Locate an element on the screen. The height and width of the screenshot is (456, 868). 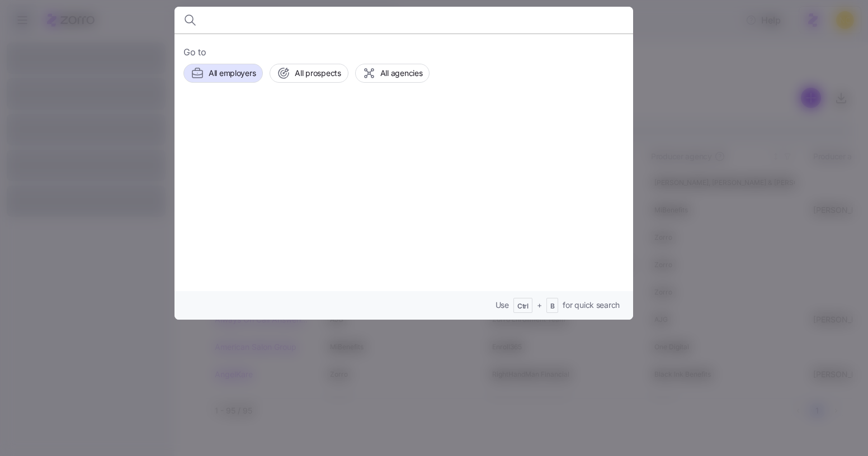
span: Go to is located at coordinates (404, 52).